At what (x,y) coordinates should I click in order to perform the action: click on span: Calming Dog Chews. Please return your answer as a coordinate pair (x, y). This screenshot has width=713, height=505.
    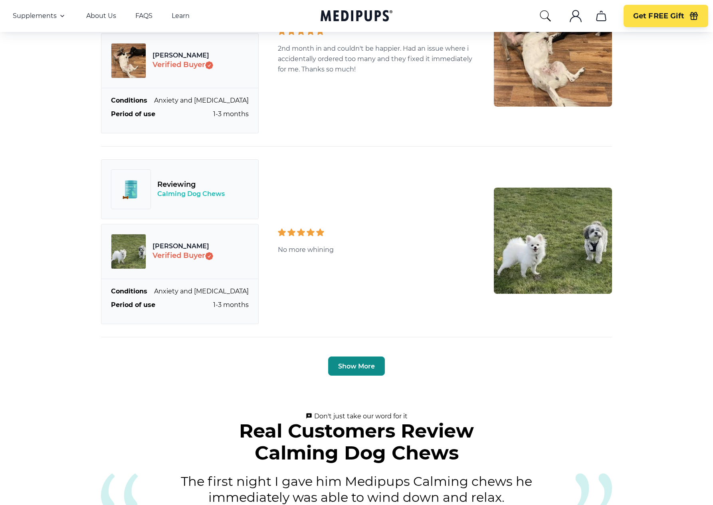
    Looking at the image, I should click on (191, 194).